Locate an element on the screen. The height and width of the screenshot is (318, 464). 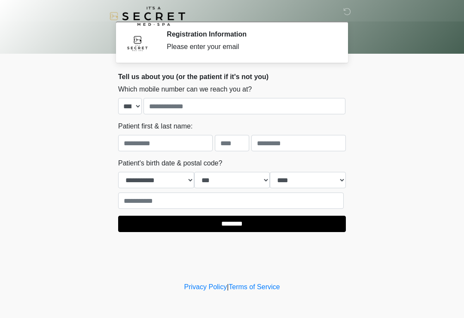
label: Which mobile number can we reach you at? is located at coordinates (185, 89).